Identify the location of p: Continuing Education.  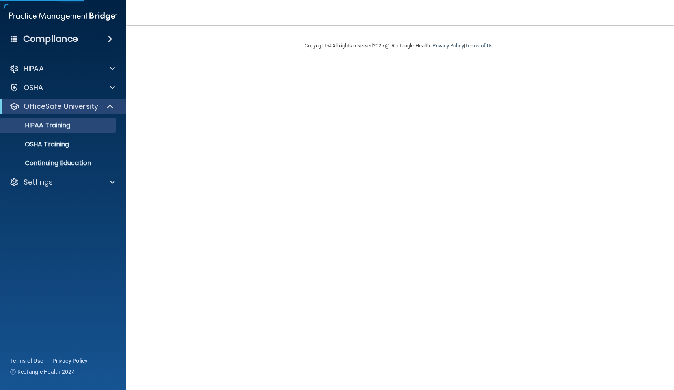
(59, 163).